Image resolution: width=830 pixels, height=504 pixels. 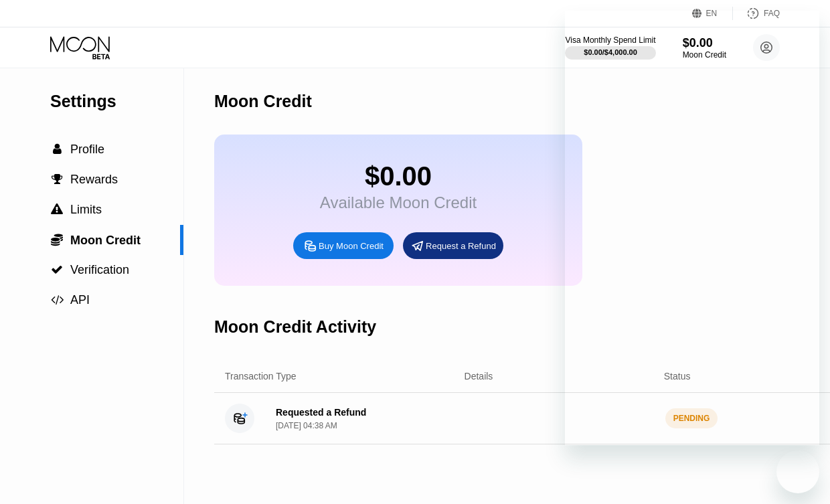 What do you see at coordinates (87, 149) in the screenshot?
I see `span: Profile` at bounding box center [87, 149].